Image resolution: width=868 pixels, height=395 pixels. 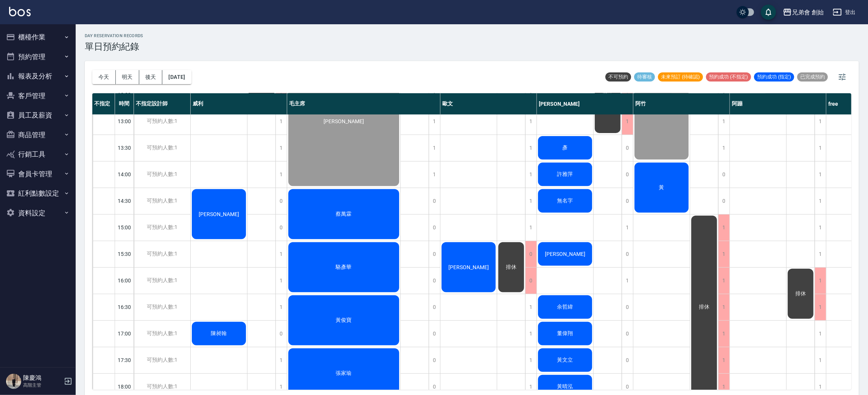 I want to click on div: 16:30, so click(x=125, y=307).